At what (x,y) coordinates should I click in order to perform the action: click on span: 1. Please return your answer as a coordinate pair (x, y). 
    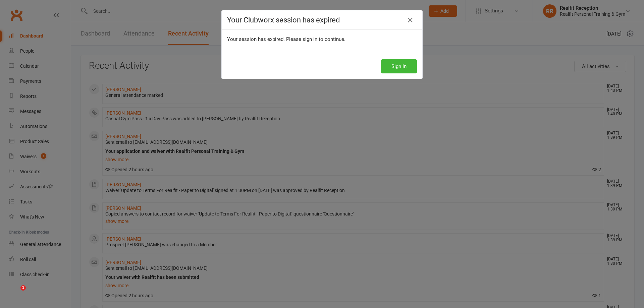
    Looking at the image, I should click on (23, 288).